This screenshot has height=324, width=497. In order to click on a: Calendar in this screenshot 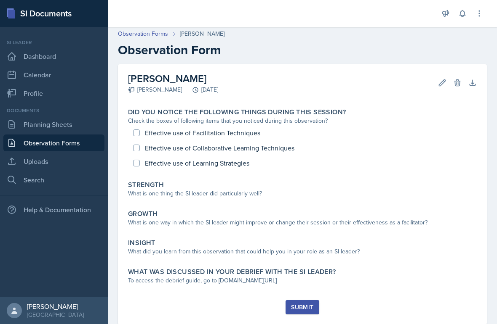, I will do `click(54, 75)`.